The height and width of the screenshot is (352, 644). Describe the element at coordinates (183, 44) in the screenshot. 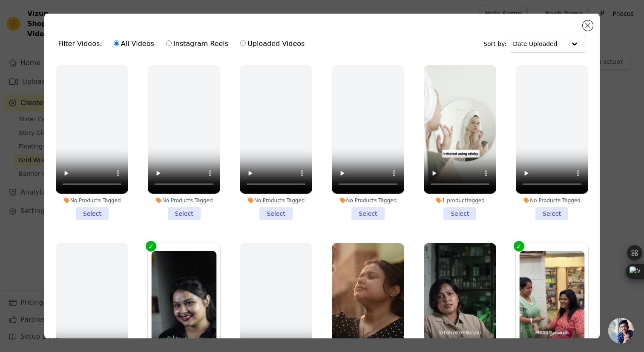

I see `div: Filter Videos:` at that location.